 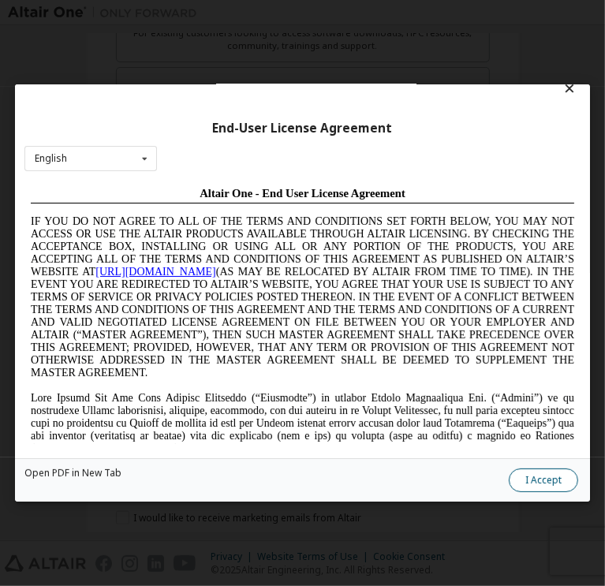 What do you see at coordinates (50, 159) in the screenshot?
I see `div: English` at bounding box center [50, 159].